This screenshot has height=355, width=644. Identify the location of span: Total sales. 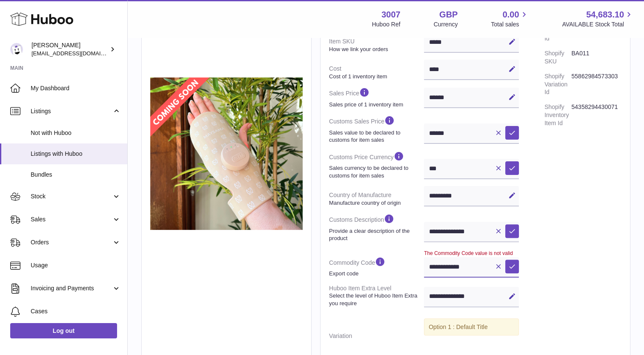
(509, 24).